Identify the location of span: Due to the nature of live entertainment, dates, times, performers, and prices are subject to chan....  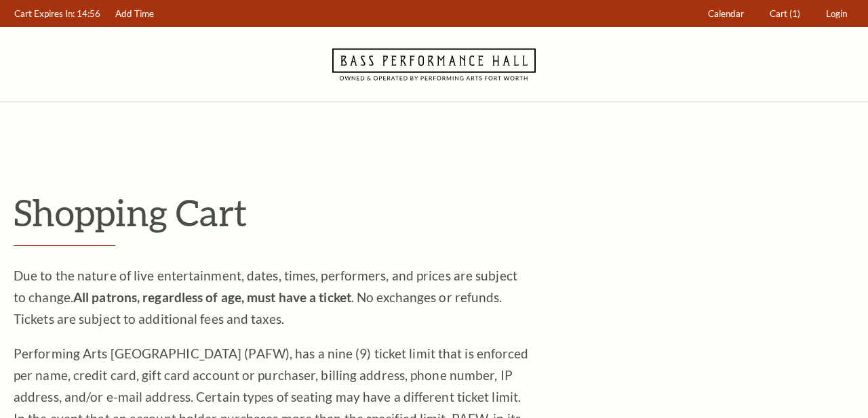
(266, 297).